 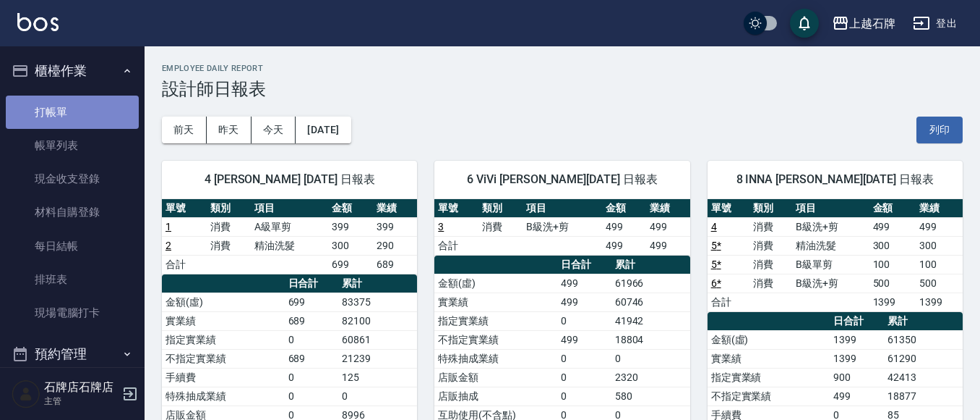 What do you see at coordinates (562, 68) in the screenshot?
I see `h2: Employee Daily Report` at bounding box center [562, 68].